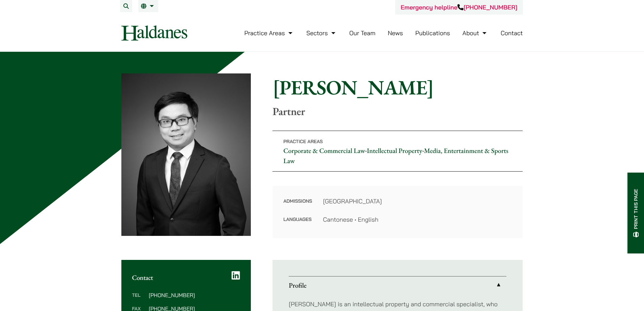  What do you see at coordinates (186, 277) in the screenshot?
I see `h2: Contact` at bounding box center [186, 277].